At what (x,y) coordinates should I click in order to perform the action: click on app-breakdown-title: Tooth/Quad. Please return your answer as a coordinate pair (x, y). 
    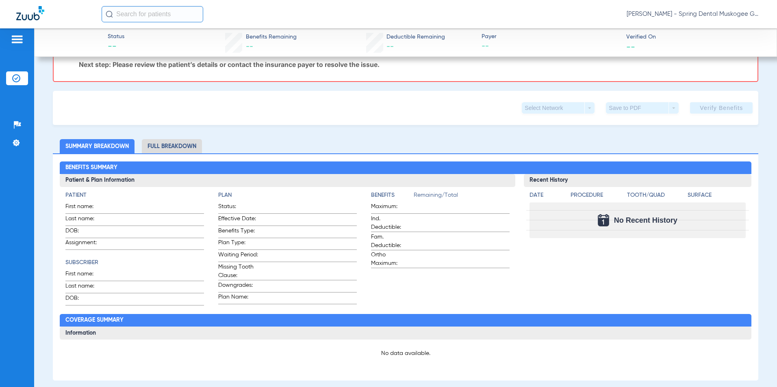
    Looking at the image, I should click on (656, 197).